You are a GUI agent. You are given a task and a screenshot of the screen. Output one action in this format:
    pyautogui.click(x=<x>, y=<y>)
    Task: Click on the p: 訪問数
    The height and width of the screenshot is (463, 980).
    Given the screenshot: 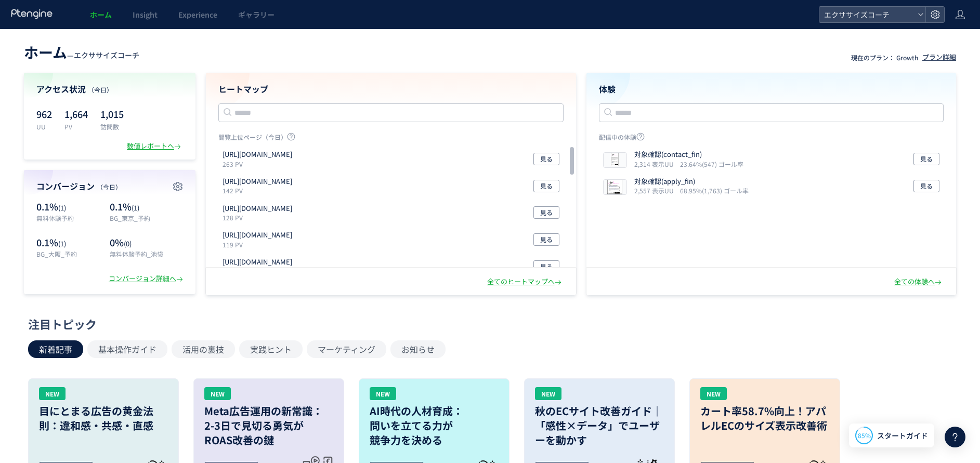 What is the action you would take?
    pyautogui.click(x=111, y=126)
    